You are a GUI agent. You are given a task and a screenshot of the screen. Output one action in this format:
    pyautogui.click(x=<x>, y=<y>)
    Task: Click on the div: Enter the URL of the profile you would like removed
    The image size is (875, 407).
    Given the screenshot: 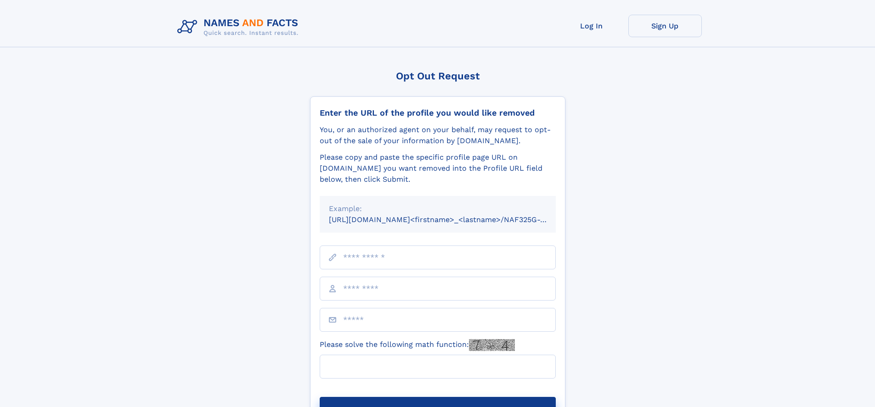 What is the action you would take?
    pyautogui.click(x=438, y=113)
    